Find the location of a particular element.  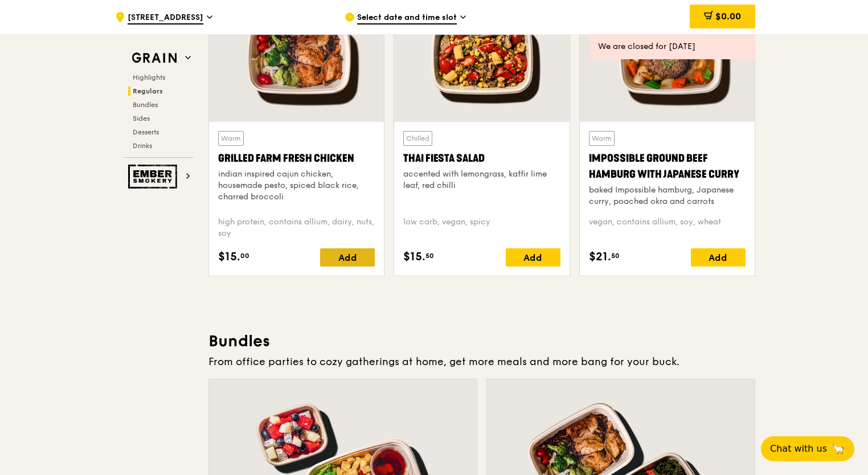

div: Thai Fiesta Salad is located at coordinates (481, 158).